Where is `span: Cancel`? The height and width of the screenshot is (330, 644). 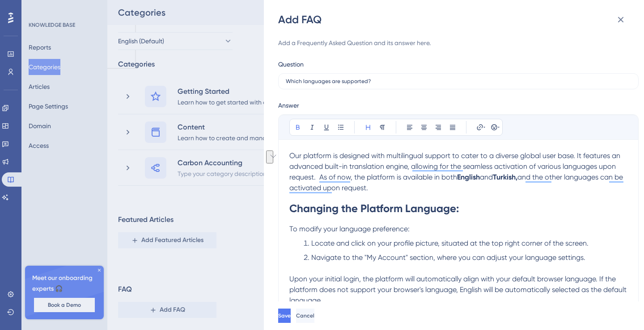
span: Cancel is located at coordinates (305, 316).